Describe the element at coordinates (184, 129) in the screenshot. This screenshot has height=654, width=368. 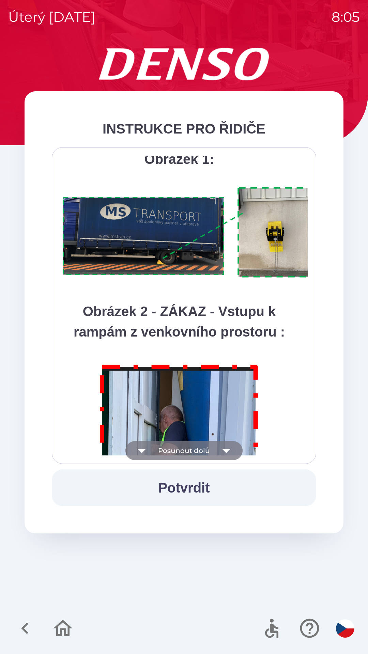
I see `div: INSTRUKCE PRO ŘIDIČE` at that location.